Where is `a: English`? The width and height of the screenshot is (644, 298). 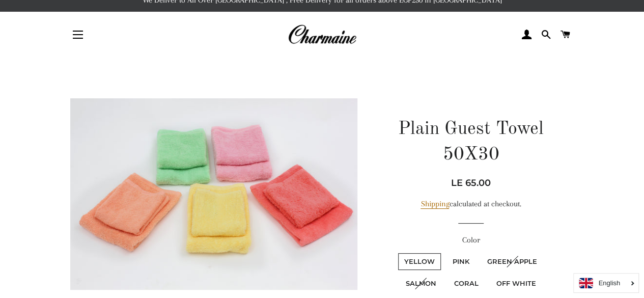 a: English is located at coordinates (606, 283).